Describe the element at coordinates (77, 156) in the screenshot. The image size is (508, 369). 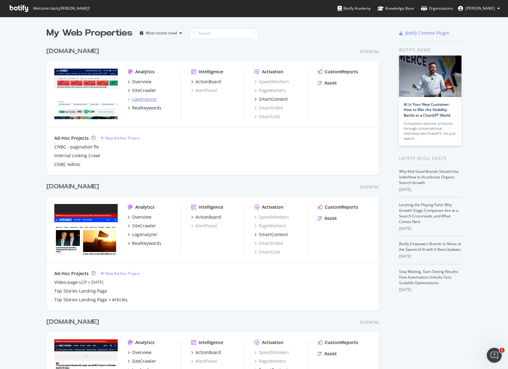
I see `div: Internal Linking Crawl` at that location.